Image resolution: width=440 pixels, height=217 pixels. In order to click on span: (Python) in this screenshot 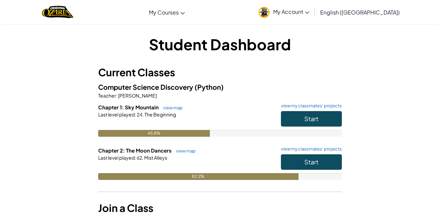, I will do `click(209, 87)`.